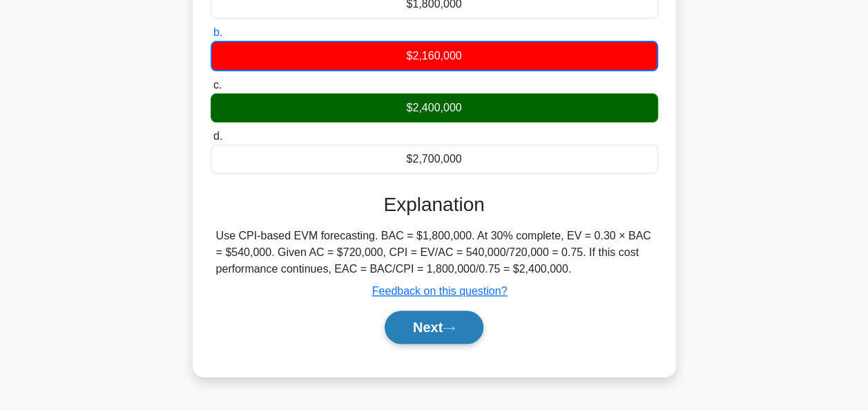 This screenshot has height=411, width=868. I want to click on span: c., so click(218, 85).